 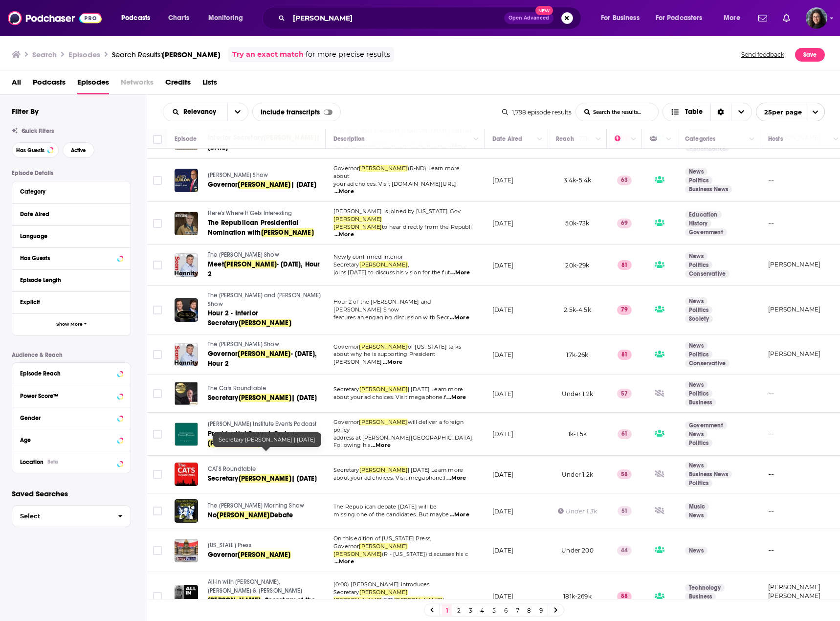 What do you see at coordinates (30, 150) in the screenshot?
I see `span: Has Guests` at bounding box center [30, 150].